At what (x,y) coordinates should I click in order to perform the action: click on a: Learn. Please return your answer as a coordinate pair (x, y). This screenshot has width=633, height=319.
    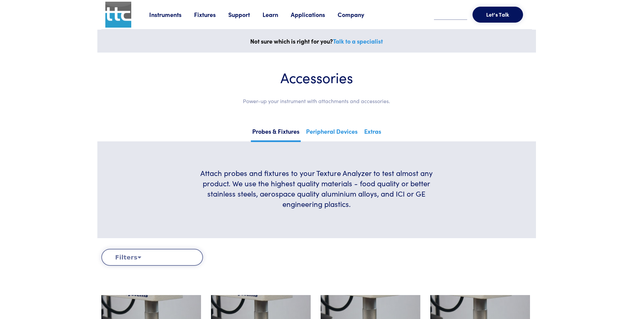
    Looking at the image, I should click on (276, 14).